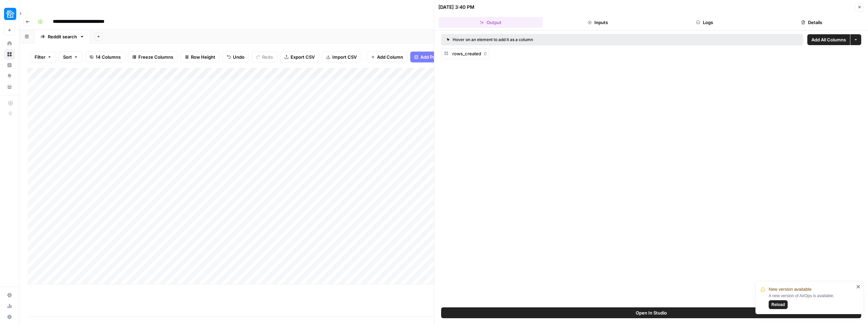 The width and height of the screenshot is (868, 325). What do you see at coordinates (106, 57) in the screenshot?
I see `button: 14 Columns` at bounding box center [106, 57].